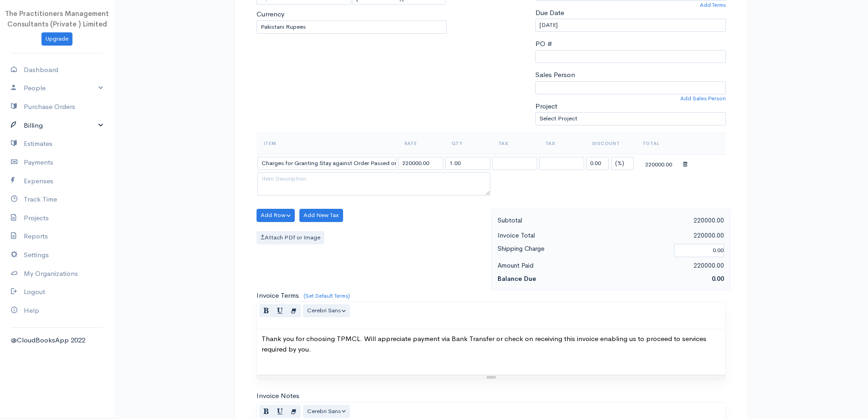 The height and width of the screenshot is (419, 868). Describe the element at coordinates (544, 44) in the screenshot. I see `label: PO #` at that location.